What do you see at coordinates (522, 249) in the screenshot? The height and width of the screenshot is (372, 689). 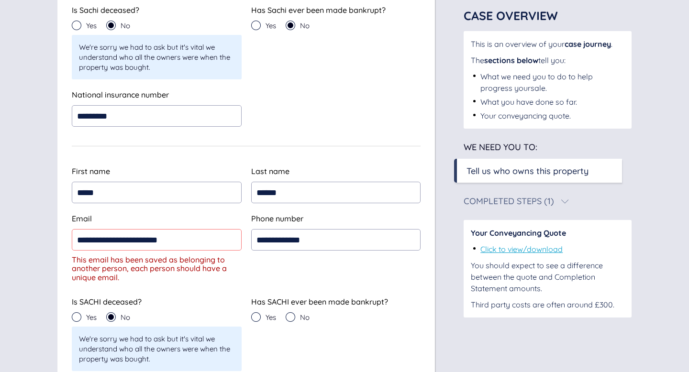 I see `a: Click to view/download` at bounding box center [522, 249].